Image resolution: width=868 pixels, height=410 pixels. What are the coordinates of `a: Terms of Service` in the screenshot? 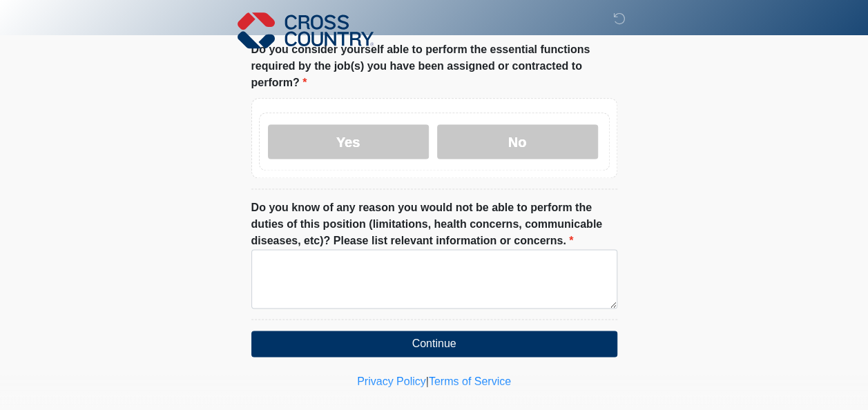 It's located at (470, 382).